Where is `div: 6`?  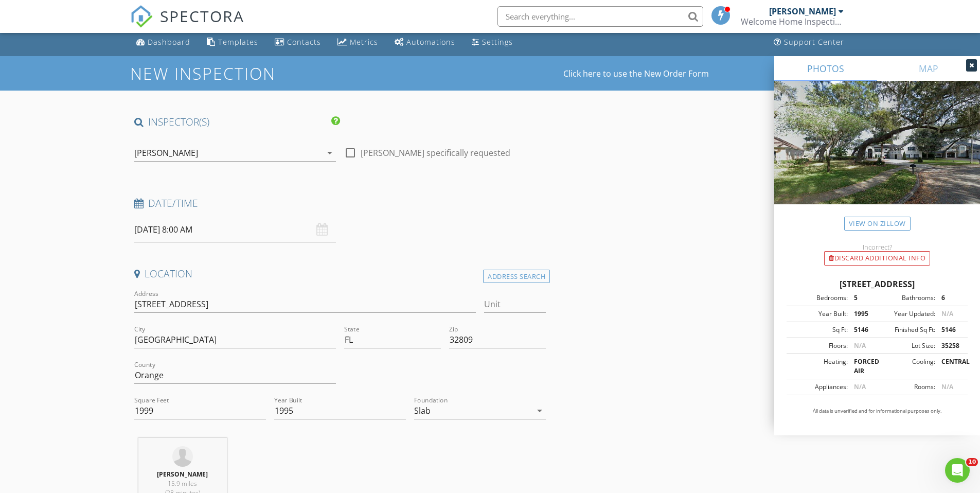
div: 6 is located at coordinates (950, 298).